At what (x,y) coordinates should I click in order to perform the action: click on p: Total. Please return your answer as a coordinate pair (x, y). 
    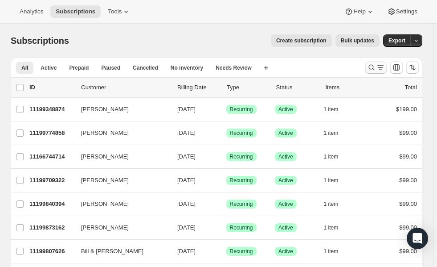
    Looking at the image, I should click on (411, 87).